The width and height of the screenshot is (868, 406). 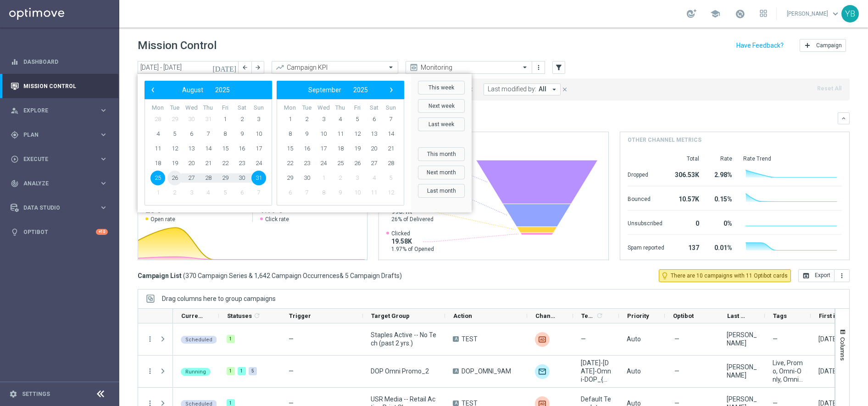 What do you see at coordinates (59, 208) in the screenshot?
I see `button: Data Studio keyboard_arrow_right` at bounding box center [59, 208].